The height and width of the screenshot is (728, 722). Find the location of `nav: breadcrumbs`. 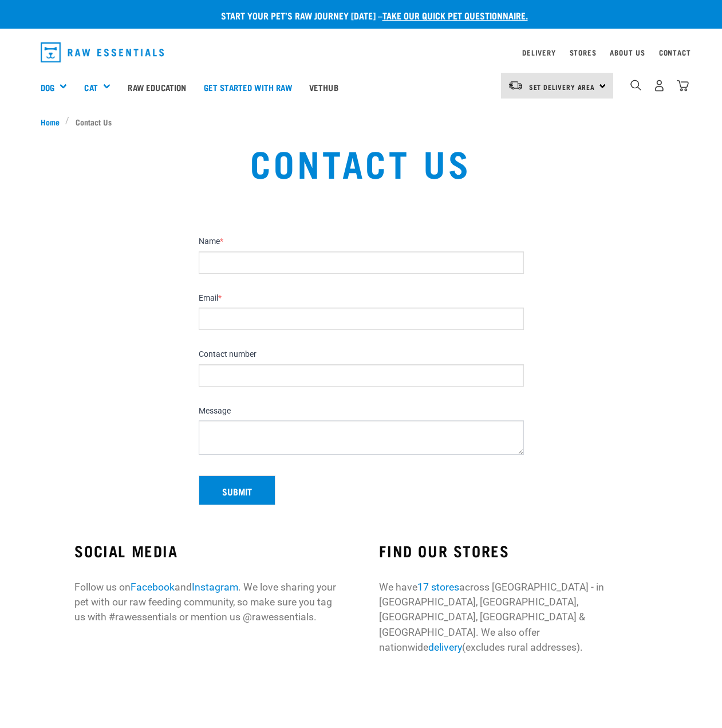

nav: breadcrumbs is located at coordinates (361, 122).